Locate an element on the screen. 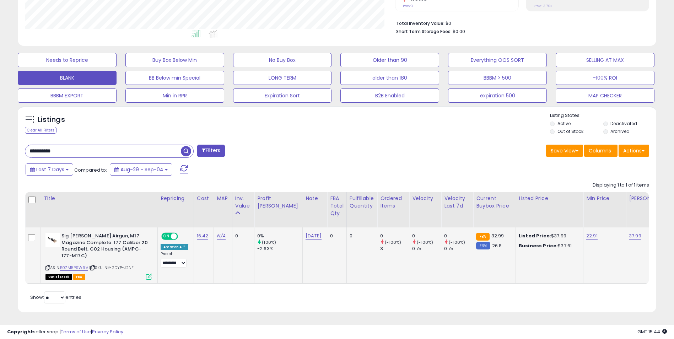 This screenshot has height=339, width=674. div: Preset: is located at coordinates (175, 259).